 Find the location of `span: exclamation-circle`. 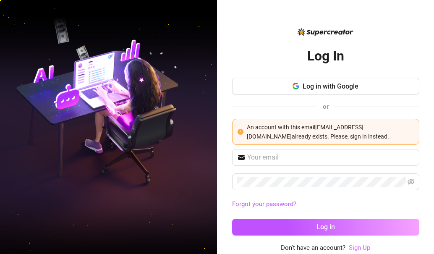

span: exclamation-circle is located at coordinates (240, 132).